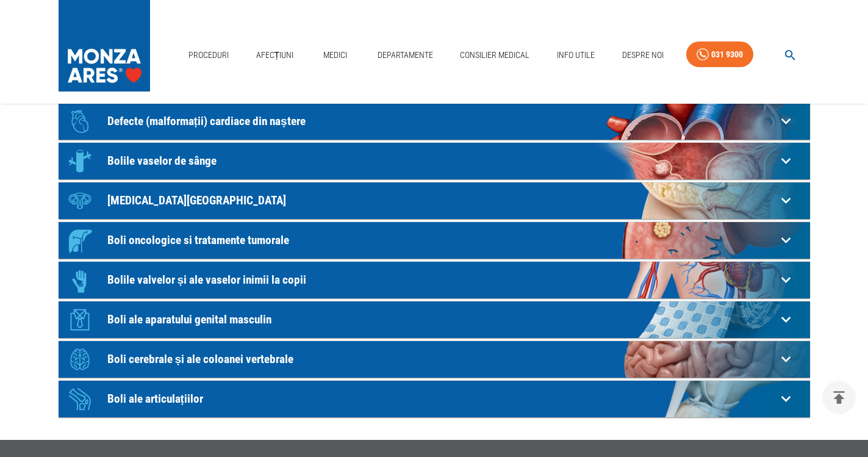 This screenshot has height=457, width=868. Describe the element at coordinates (643, 55) in the screenshot. I see `a: Despre Noi` at that location.